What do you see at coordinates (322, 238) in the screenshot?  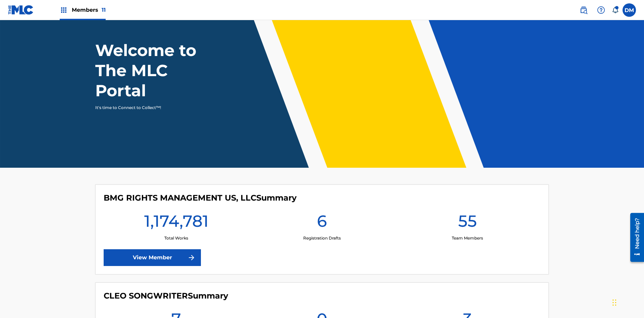 I see `p: Registration Drafts` at bounding box center [322, 238].